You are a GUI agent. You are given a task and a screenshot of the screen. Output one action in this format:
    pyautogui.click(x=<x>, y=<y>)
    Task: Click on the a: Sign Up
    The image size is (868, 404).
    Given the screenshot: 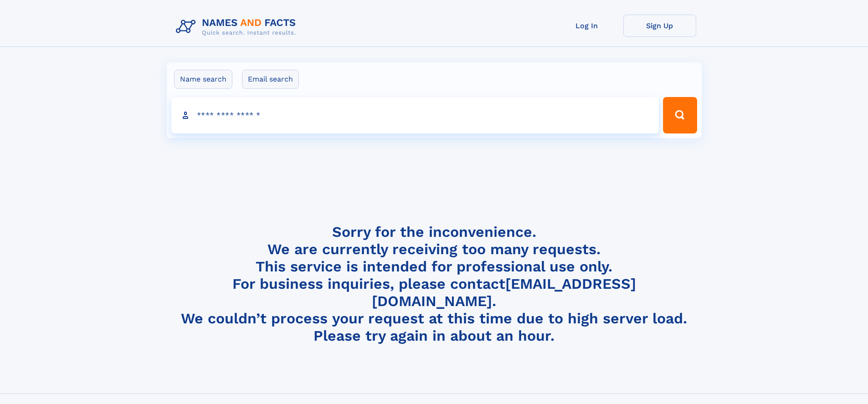 What is the action you would take?
    pyautogui.click(x=659, y=25)
    